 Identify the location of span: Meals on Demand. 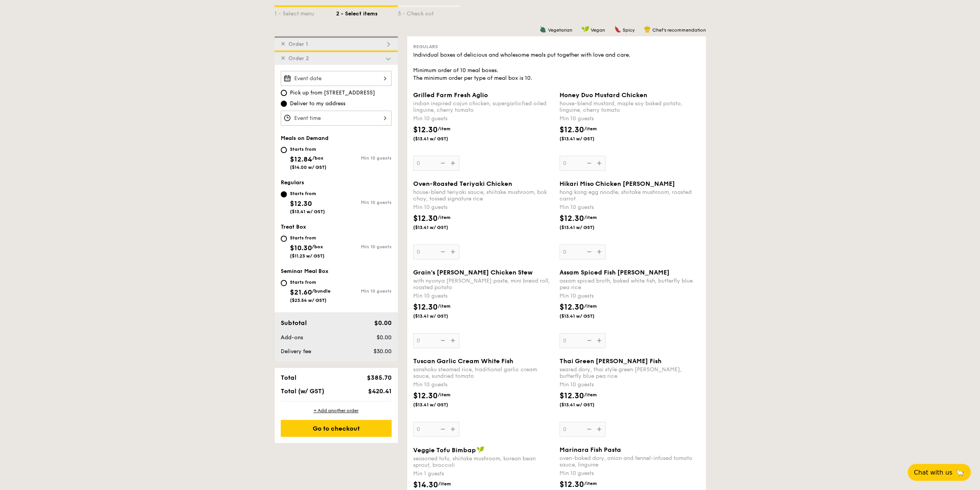
(304, 138).